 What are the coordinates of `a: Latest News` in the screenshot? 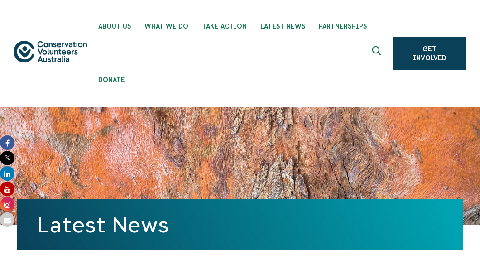 It's located at (103, 225).